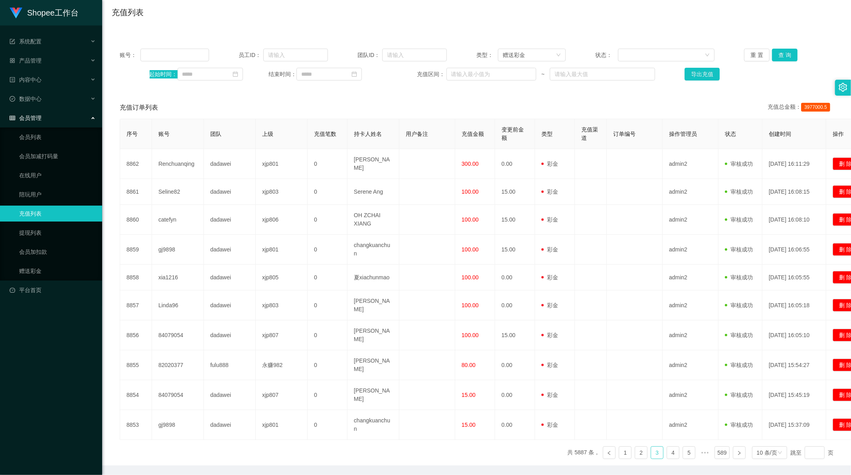 This screenshot has width=851, height=475. What do you see at coordinates (512, 134) in the screenshot?
I see `span: 变更前金额` at bounding box center [512, 134].